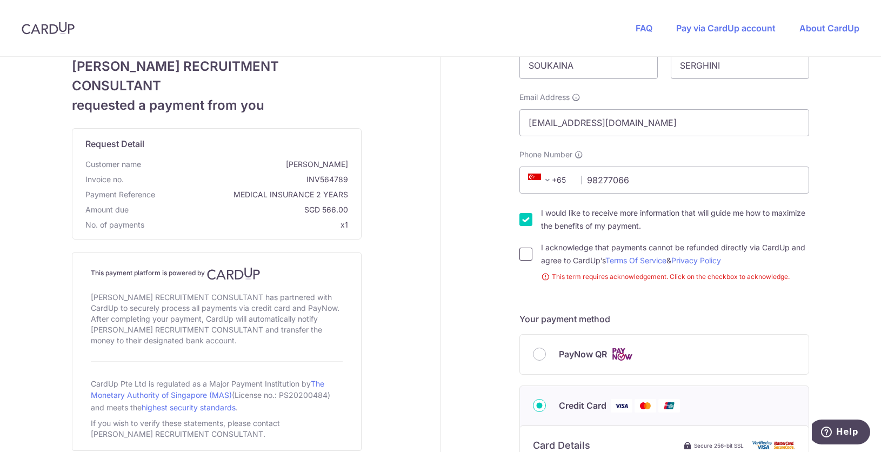 Image resolution: width=881 pixels, height=452 pixels. I want to click on input: First name, so click(589, 65).